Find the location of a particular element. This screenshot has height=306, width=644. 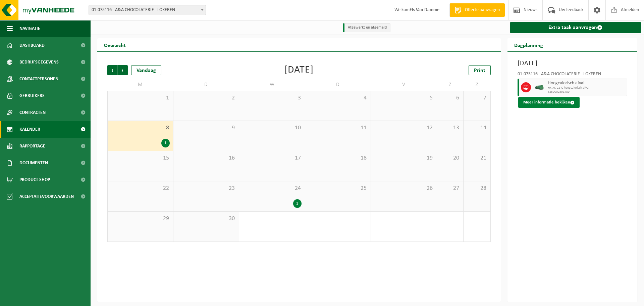

span: 24 is located at coordinates (272, 188).